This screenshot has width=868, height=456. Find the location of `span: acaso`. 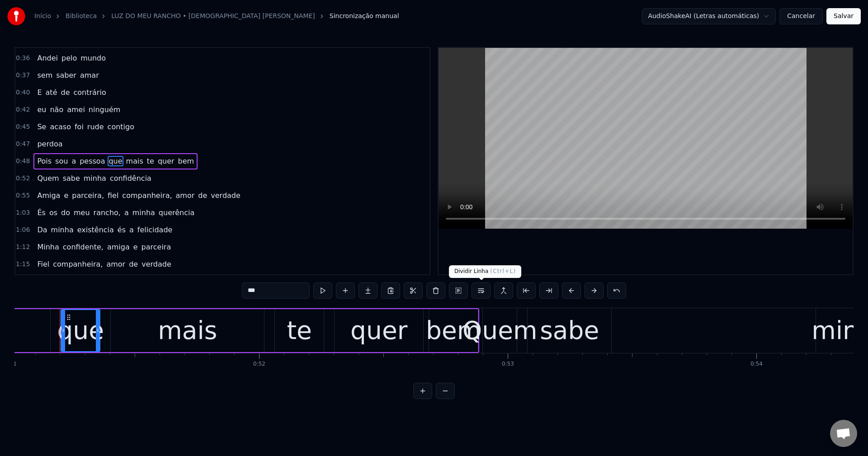

span: acaso is located at coordinates (60, 127).